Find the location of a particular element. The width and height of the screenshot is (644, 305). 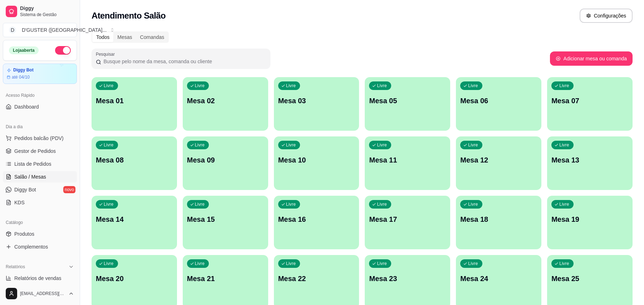

button: LivreMesa 18 is located at coordinates (499, 222).